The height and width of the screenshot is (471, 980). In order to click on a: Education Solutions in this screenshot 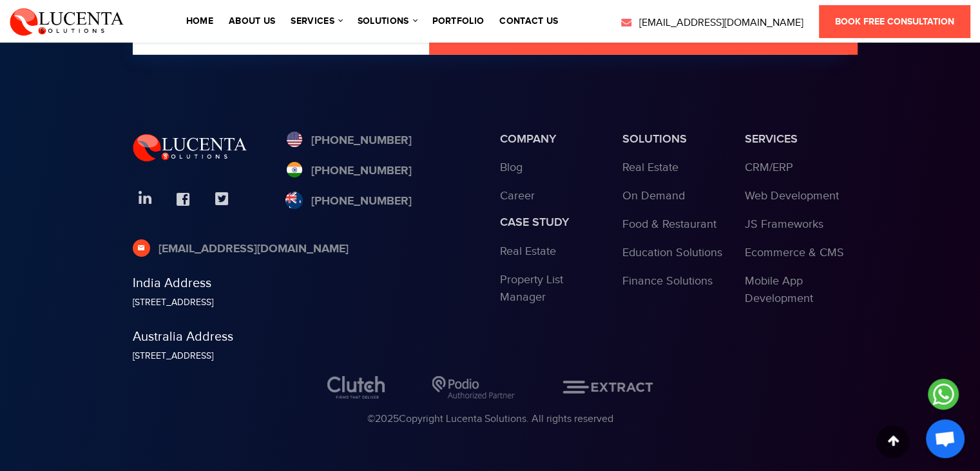, I will do `click(672, 252)`.